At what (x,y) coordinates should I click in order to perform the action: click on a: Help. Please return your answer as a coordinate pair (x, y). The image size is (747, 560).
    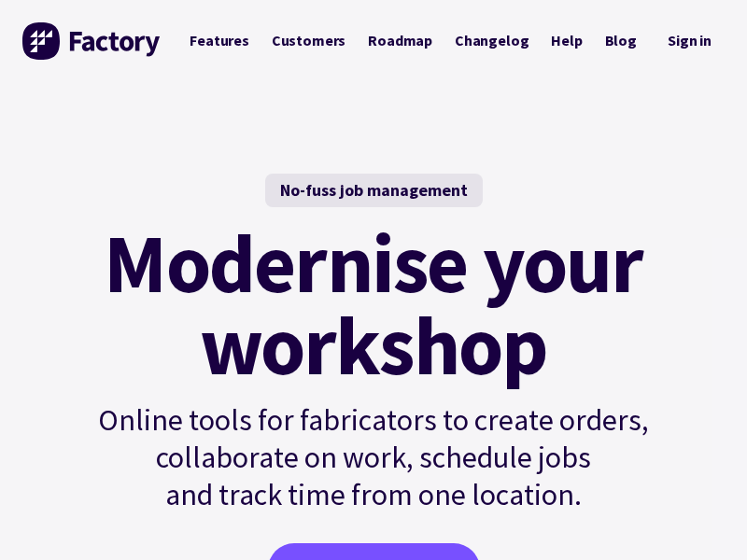
    Looking at the image, I should click on (566, 40).